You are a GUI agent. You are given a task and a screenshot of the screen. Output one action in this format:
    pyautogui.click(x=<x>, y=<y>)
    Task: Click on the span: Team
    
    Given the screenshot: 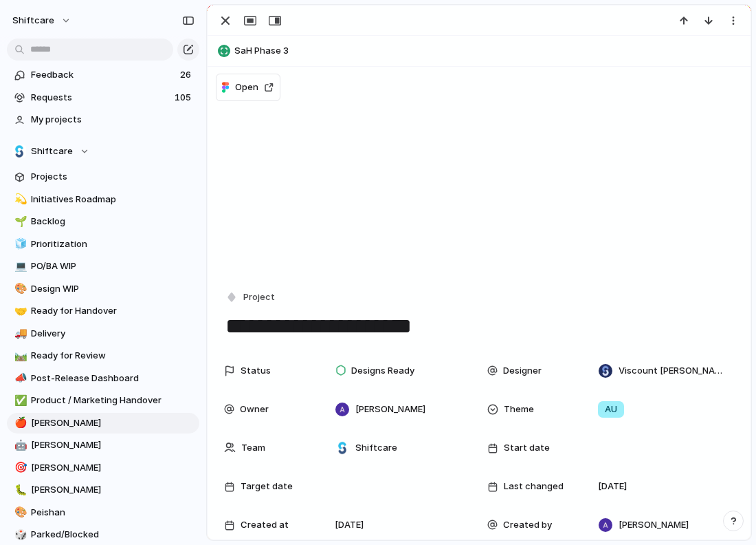 What is the action you would take?
    pyautogui.click(x=253, y=448)
    